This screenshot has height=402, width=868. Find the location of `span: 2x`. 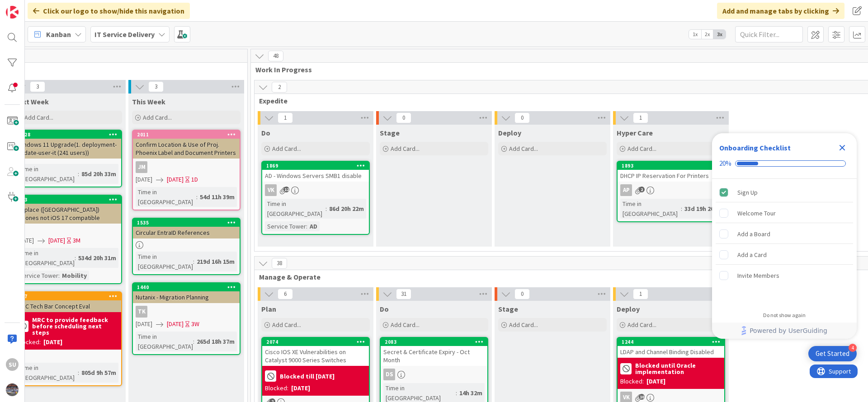

span: 2x is located at coordinates (707, 34).